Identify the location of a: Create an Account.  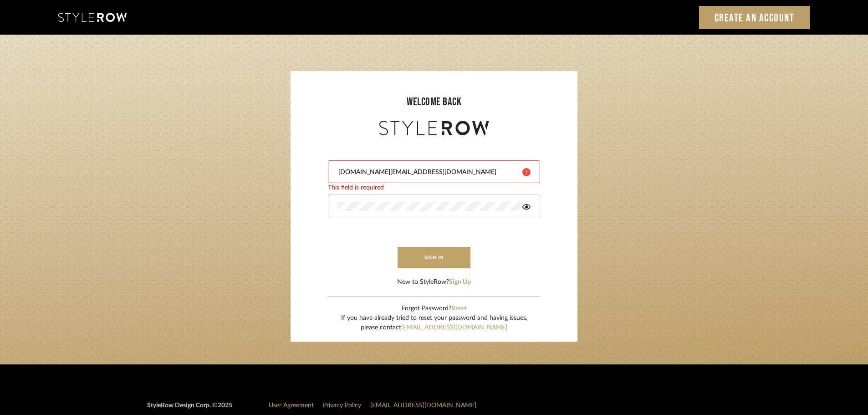
(754, 17).